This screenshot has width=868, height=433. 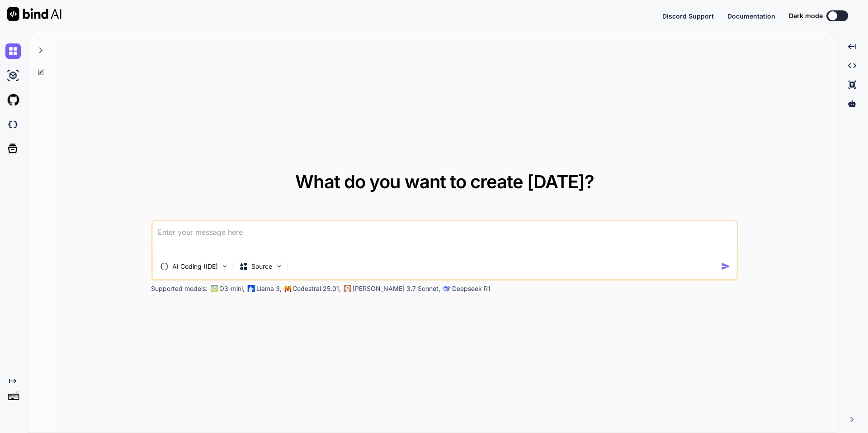 What do you see at coordinates (269, 288) in the screenshot?
I see `p: Llama 3,` at bounding box center [269, 288].